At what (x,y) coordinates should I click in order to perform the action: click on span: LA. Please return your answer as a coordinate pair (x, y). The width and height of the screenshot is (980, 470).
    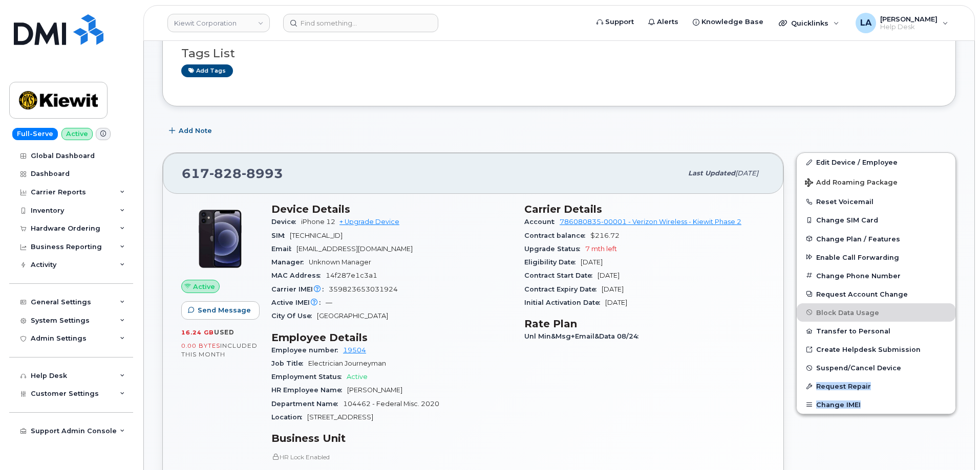
    Looking at the image, I should click on (866, 23).